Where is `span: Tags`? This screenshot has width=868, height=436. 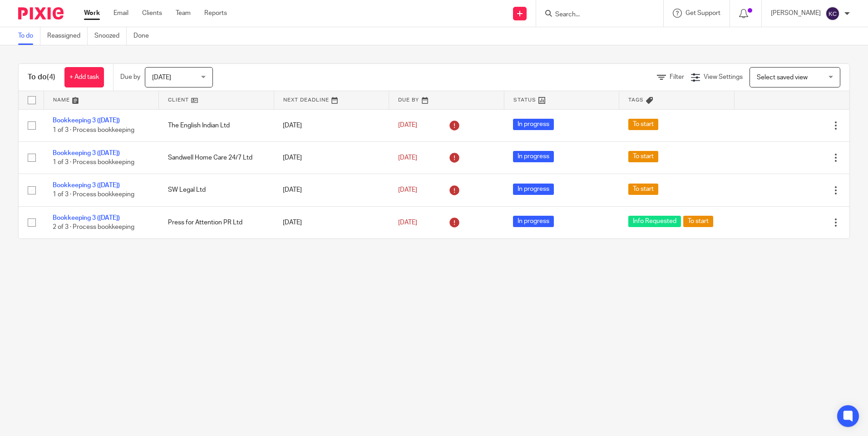 span: Tags is located at coordinates (636, 100).